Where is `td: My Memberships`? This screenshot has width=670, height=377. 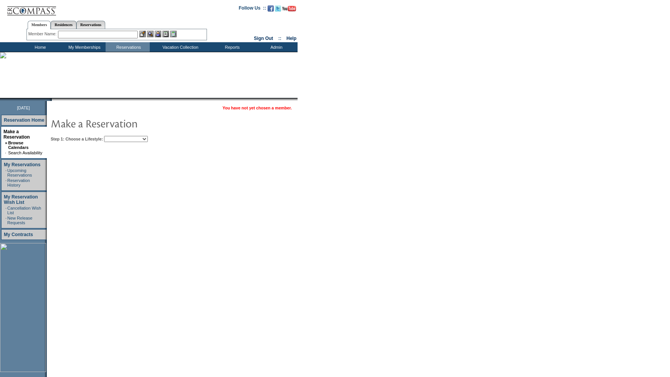 td: My Memberships is located at coordinates (83, 47).